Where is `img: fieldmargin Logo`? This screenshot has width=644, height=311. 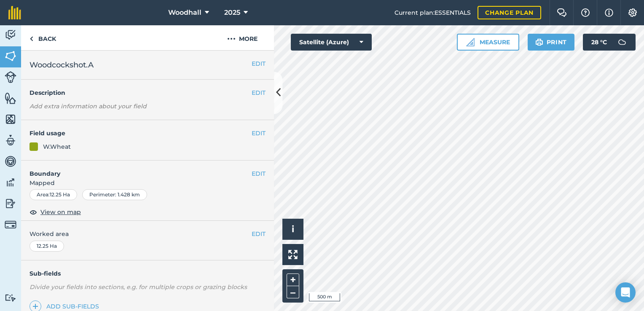 img: fieldmargin Logo is located at coordinates (15, 13).